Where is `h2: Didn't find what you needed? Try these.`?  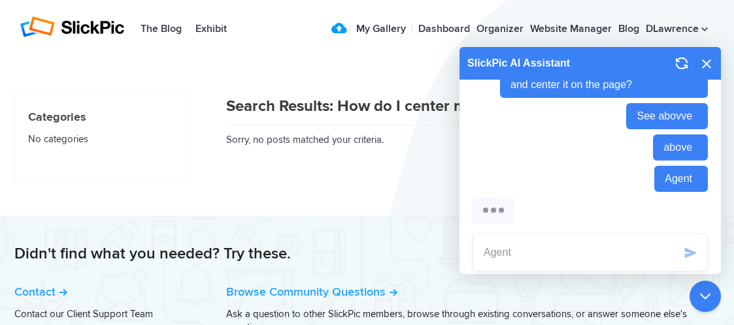 h2: Didn't find what you needed? Try these. is located at coordinates (367, 254).